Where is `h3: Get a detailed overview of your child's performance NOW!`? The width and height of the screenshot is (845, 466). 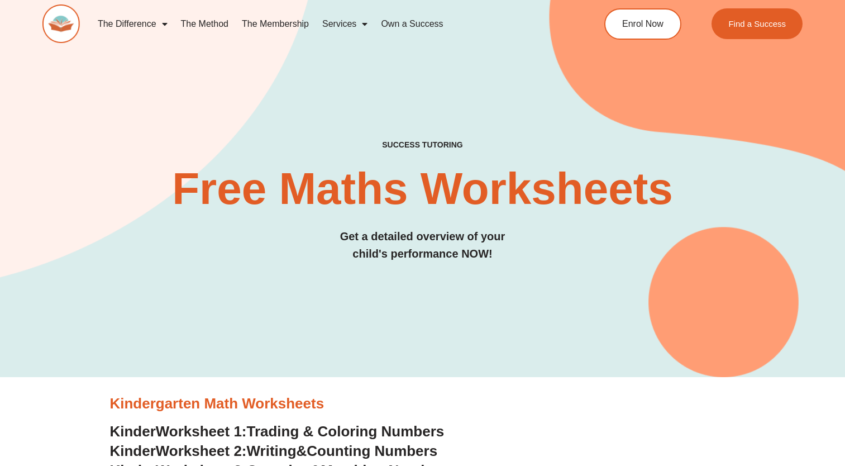
h3: Get a detailed overview of your child's performance NOW! is located at coordinates (423, 245).